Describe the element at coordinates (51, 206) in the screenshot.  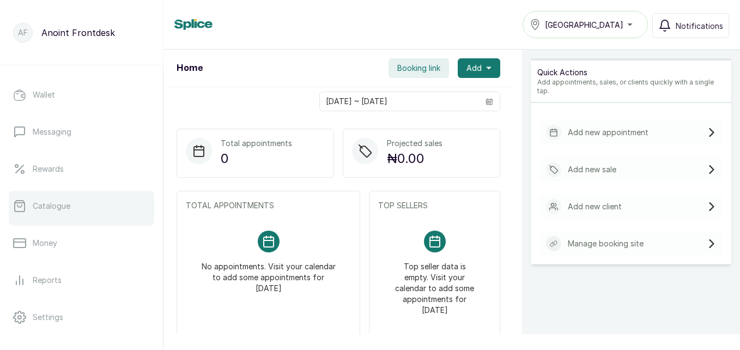
I see `p: Catalogue` at that location.